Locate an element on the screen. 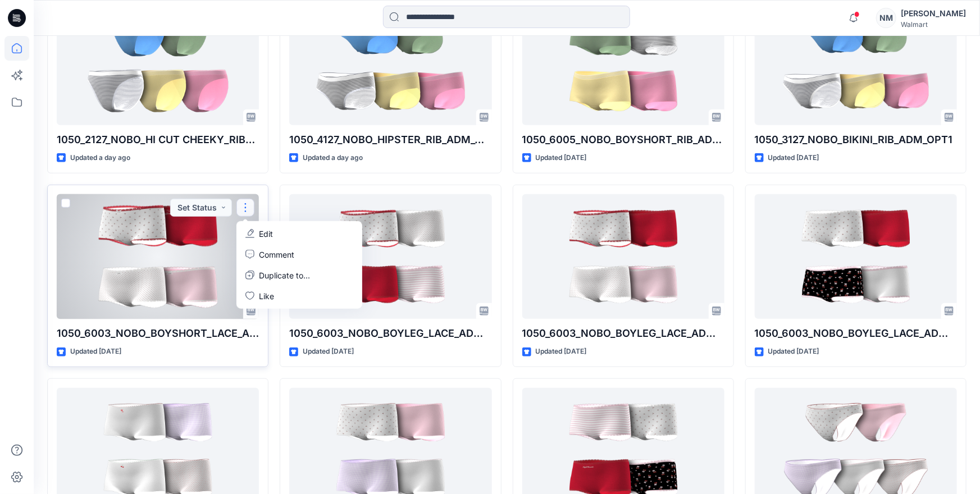  a: 1050_6003_NOBO_BOYLEG_LACE_ADM_OPT1-REVISED is located at coordinates (624, 257).